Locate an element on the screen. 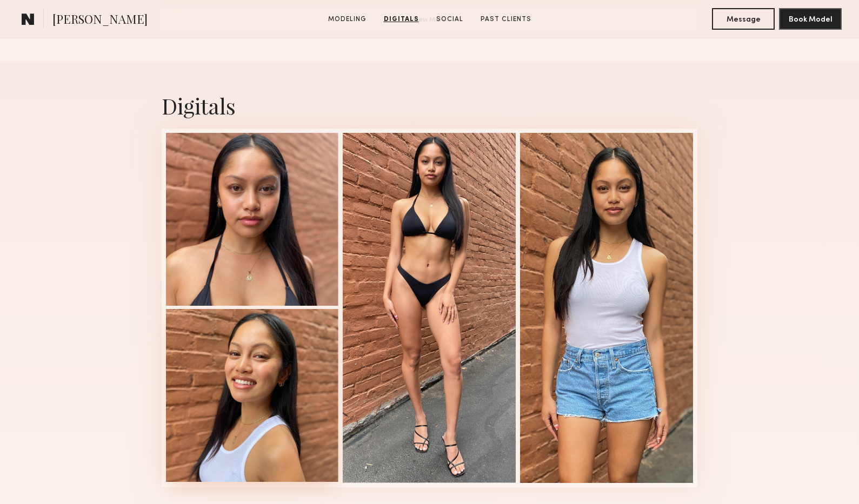 This screenshot has width=859, height=504. a: Social is located at coordinates (450, 19).